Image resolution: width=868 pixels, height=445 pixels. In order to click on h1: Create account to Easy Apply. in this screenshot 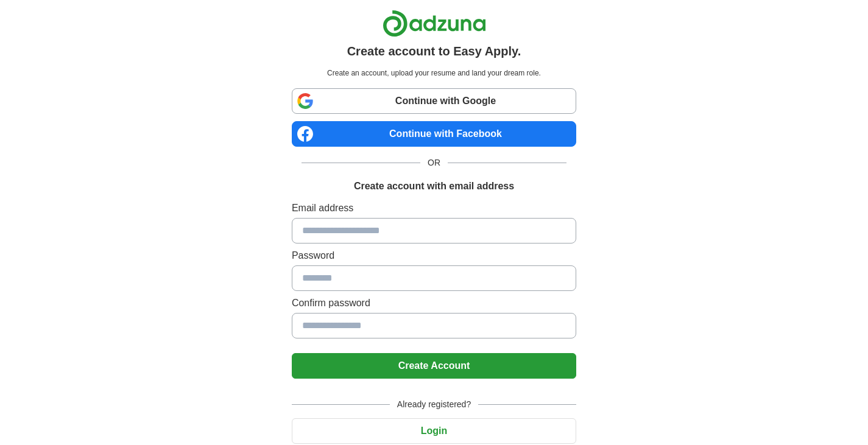, I will do `click(434, 51)`.